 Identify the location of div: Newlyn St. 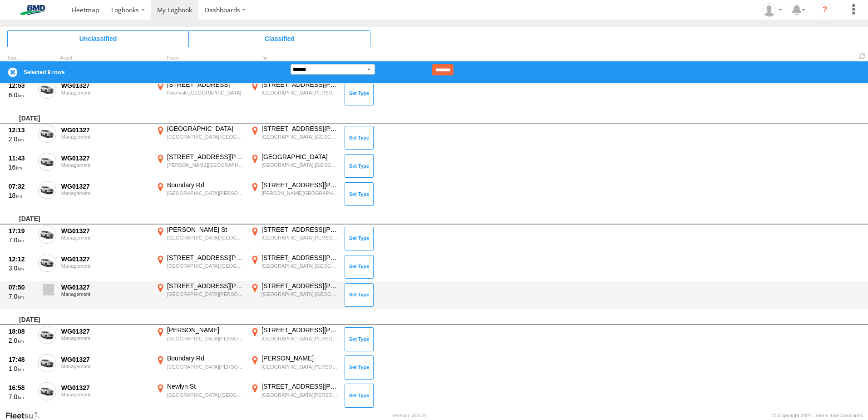
(205, 386).